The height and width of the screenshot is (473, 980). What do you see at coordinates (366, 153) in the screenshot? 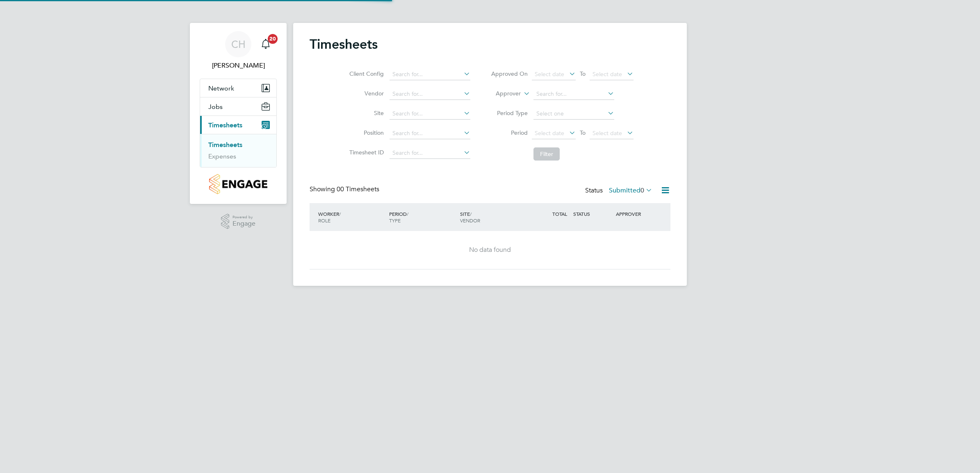
I see `label: Timesheet ID` at bounding box center [366, 153].